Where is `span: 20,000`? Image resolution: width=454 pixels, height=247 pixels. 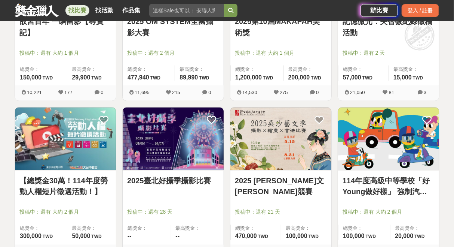 span: 20,000 is located at coordinates (404, 236).